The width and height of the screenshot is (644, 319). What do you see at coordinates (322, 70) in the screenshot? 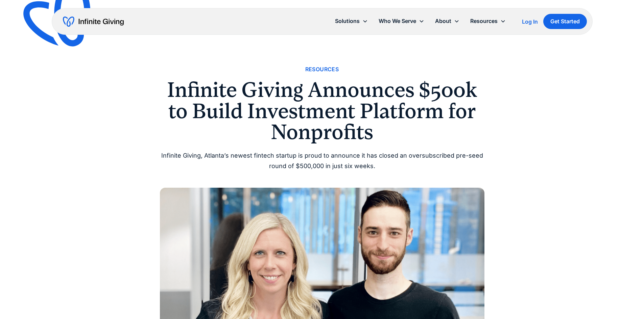
I see `a: Resources` at bounding box center [322, 70].